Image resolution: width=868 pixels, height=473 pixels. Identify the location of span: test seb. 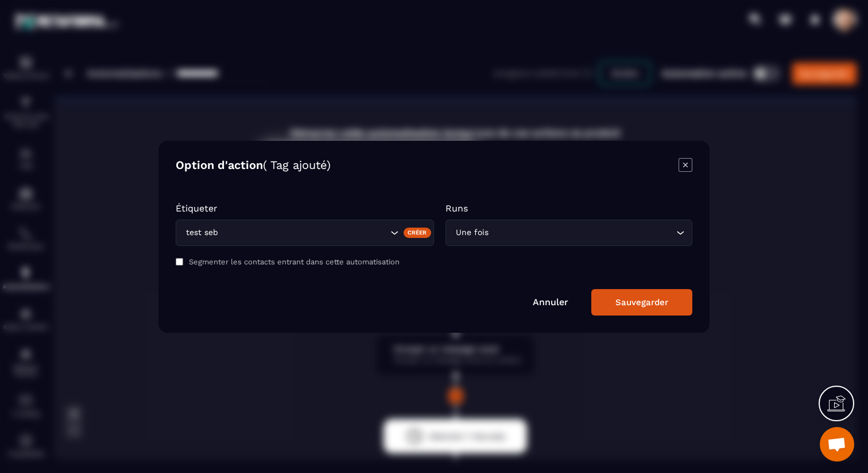
(204, 233).